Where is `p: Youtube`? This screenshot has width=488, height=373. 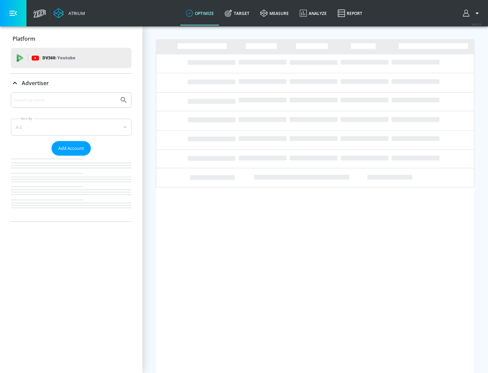 p: Youtube is located at coordinates (66, 58).